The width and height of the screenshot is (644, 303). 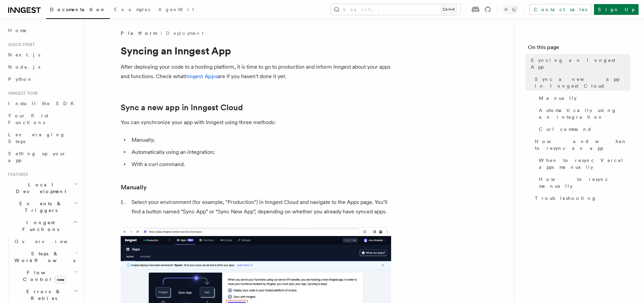 What do you see at coordinates (583, 114) in the screenshot?
I see `a: Automatically using an integration` at bounding box center [583, 114].